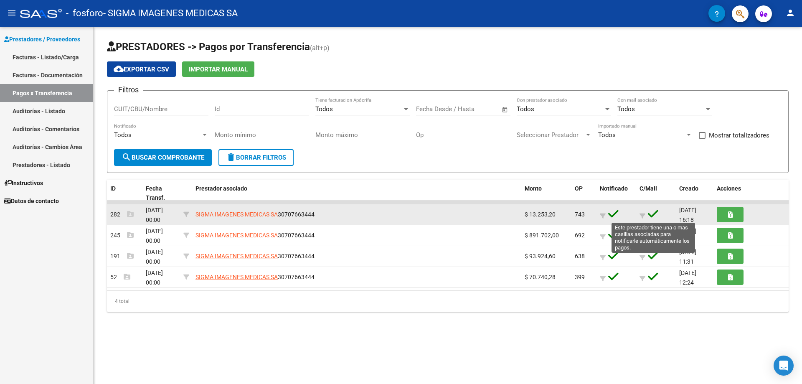 Image resolution: width=802 pixels, height=384 pixels. Describe the element at coordinates (546, 193) in the screenshot. I see `datatable-header-cell: Monto` at that location.